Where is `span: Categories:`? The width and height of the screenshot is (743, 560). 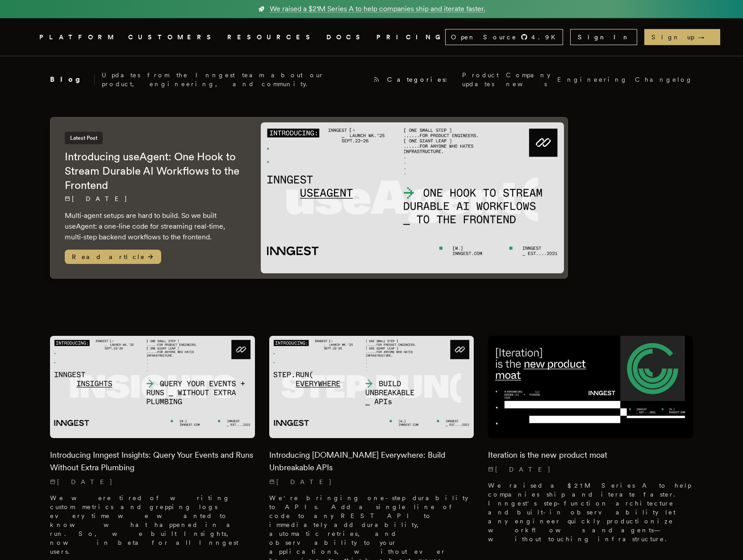 span: Categories: is located at coordinates (421, 80).